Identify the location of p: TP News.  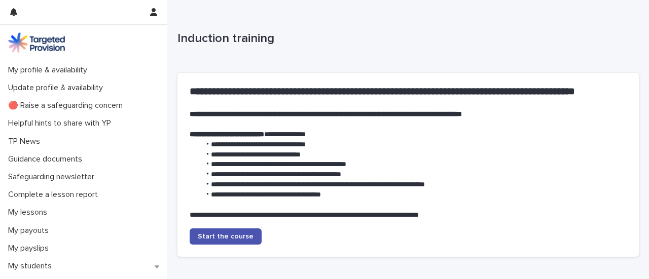
(26, 141).